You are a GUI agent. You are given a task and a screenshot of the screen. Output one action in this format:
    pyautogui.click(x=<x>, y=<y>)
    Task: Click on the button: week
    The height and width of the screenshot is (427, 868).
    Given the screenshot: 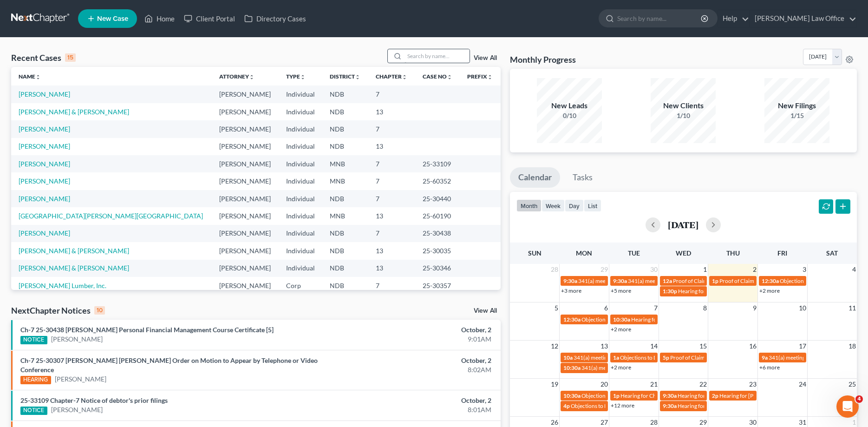 What is the action you would take?
    pyautogui.click(x=553, y=206)
    